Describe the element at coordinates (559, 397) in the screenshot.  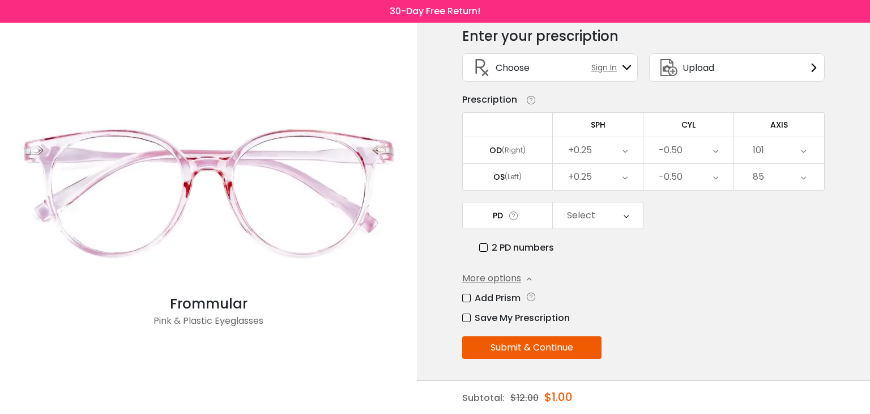
I see `div: $1.00` at that location.